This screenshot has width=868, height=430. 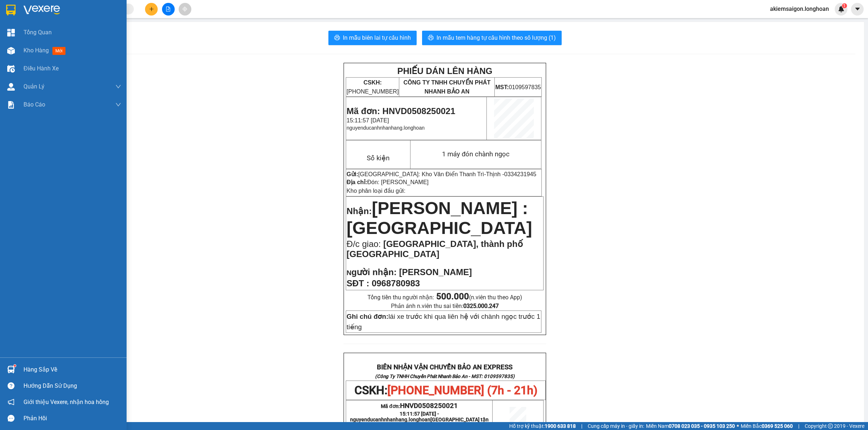 I want to click on strong: CSKH:, so click(x=373, y=82).